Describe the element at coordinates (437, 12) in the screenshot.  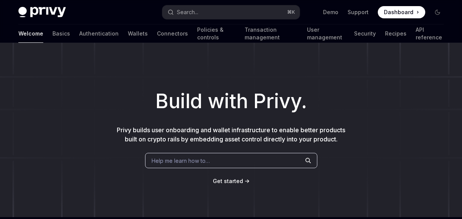
I see `button: Toggle dark mode` at that location.